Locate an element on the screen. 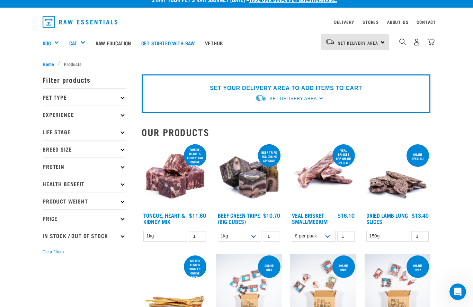 Image resolution: width=473 pixels, height=307 pixels. button: Clear filters is located at coordinates (53, 252).